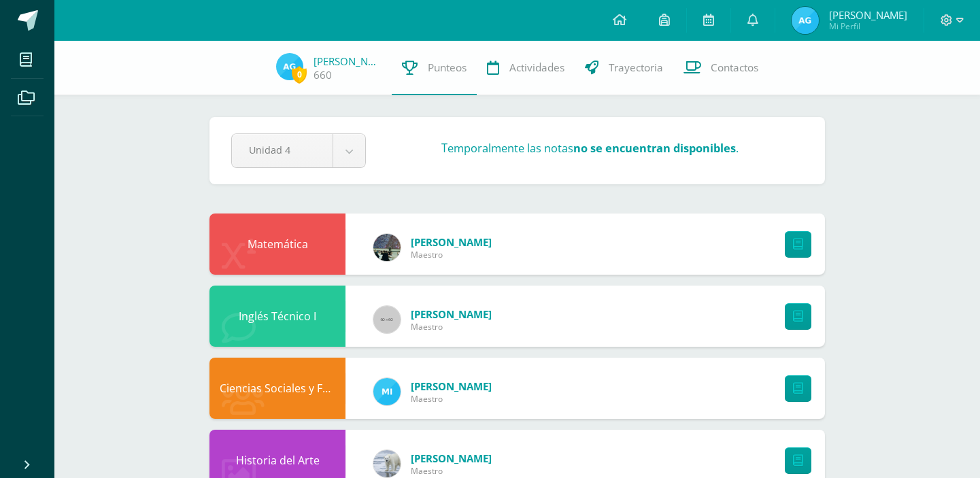 The height and width of the screenshot is (478, 980). Describe the element at coordinates (277, 388) in the screenshot. I see `div: Ciencias Sociales y Formación Ciudadana` at that location.